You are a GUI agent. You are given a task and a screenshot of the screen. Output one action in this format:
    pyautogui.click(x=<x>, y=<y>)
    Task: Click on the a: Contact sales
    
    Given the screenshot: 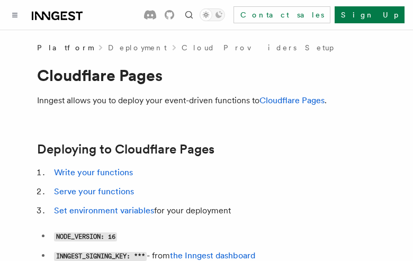 What is the action you would take?
    pyautogui.click(x=281, y=15)
    